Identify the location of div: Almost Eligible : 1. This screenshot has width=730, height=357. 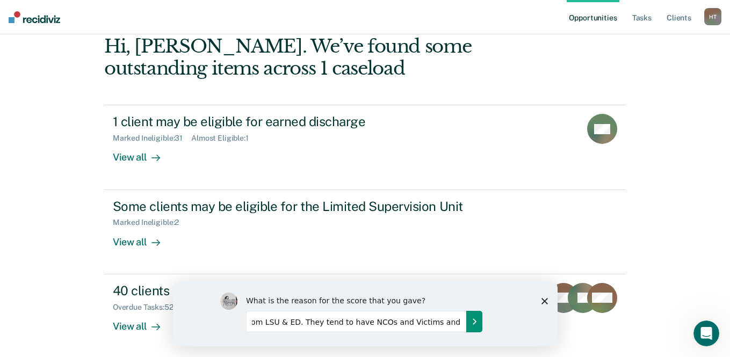
(224, 138).